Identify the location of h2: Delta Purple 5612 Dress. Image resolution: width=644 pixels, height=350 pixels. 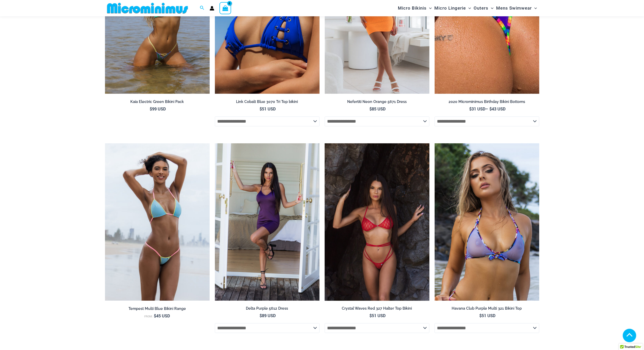
(267, 308).